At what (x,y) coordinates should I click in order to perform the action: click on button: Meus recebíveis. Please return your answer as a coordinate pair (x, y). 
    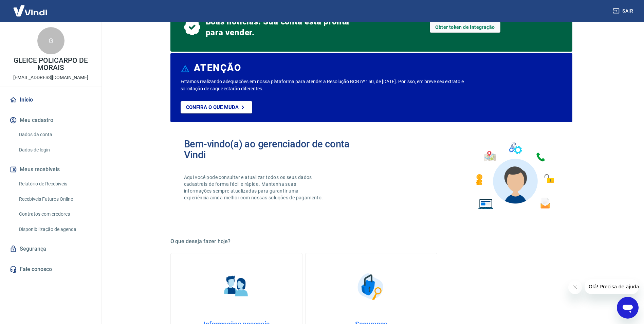
    Looking at the image, I should click on (51, 170).